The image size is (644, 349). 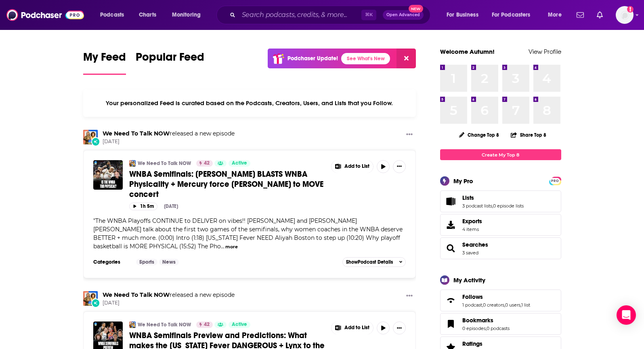 I want to click on button: Change Top 8, so click(x=479, y=134).